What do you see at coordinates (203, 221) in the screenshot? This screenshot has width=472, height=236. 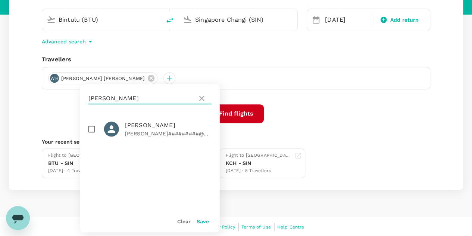 I see `button: Save` at bounding box center [203, 221].